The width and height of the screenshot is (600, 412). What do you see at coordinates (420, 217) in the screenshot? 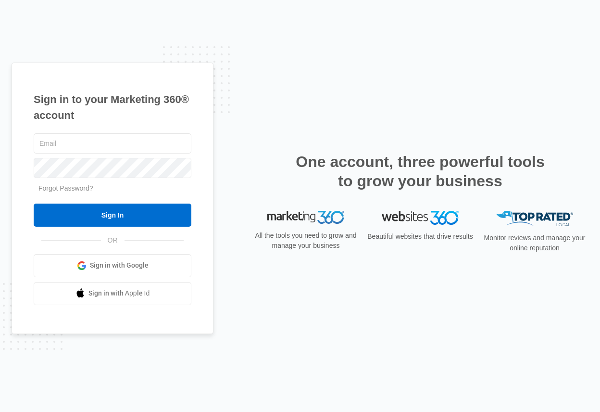
I see `img: Websites 360` at bounding box center [420, 217].